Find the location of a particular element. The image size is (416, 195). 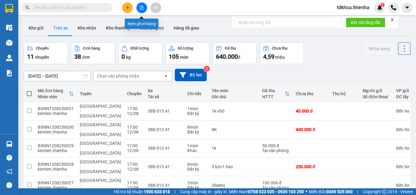

button: file-add is located at coordinates (142, 8).